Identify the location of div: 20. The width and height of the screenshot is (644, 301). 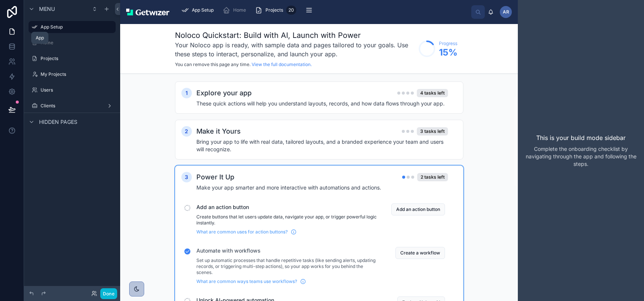
(291, 10).